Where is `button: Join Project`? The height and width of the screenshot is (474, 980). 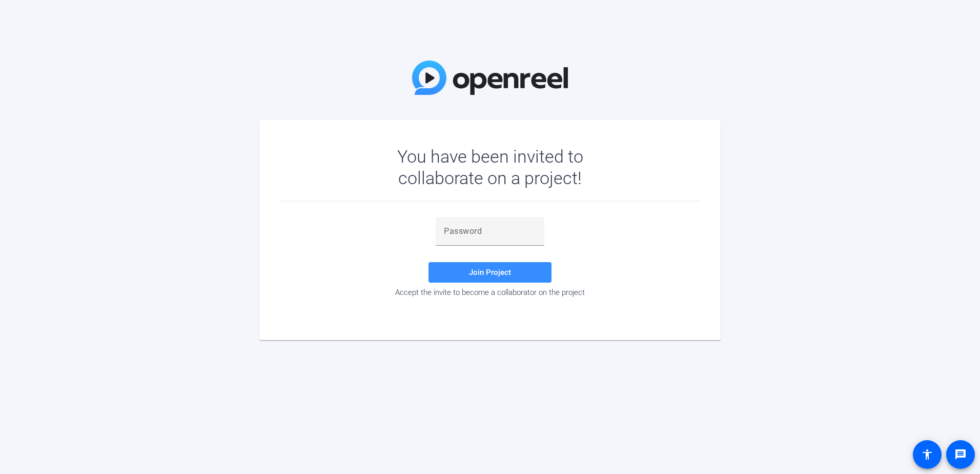
button: Join Project is located at coordinates (490, 272).